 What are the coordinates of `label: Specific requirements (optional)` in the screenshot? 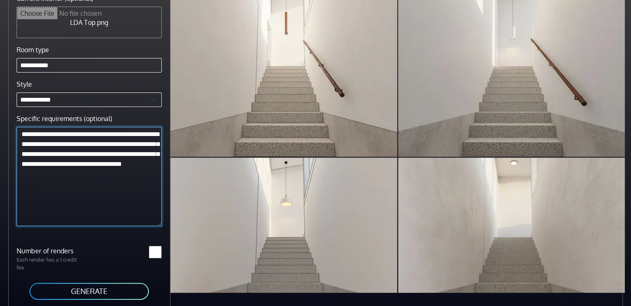 It's located at (64, 119).